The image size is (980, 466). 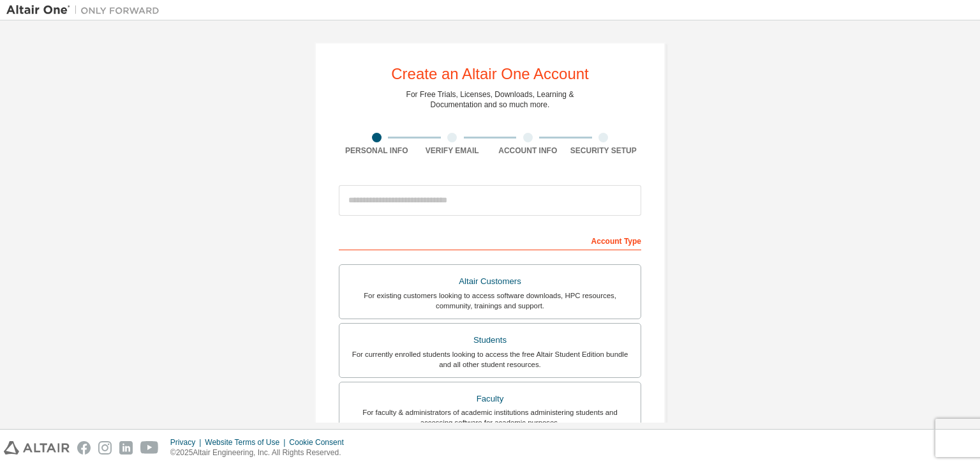 What do you see at coordinates (452, 151) in the screenshot?
I see `div: Verify Email` at bounding box center [452, 151].